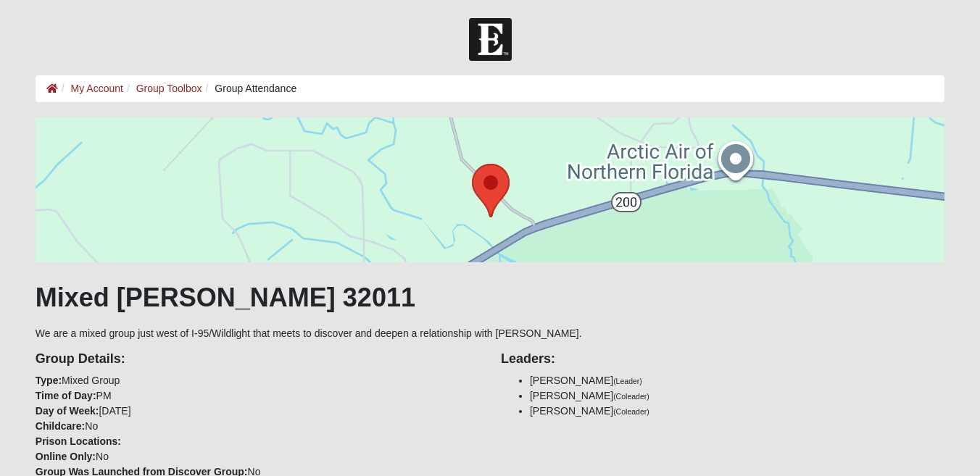 This screenshot has height=476, width=980. I want to click on strong: Day of Week:, so click(67, 410).